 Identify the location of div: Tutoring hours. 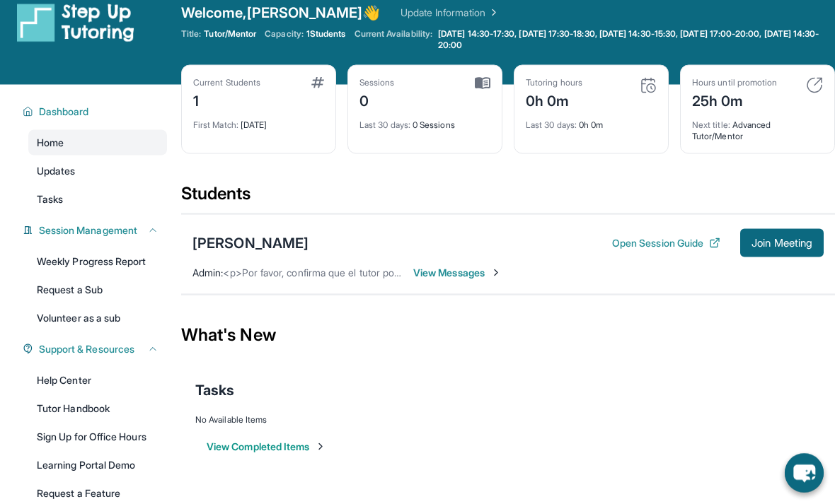
(553, 82).